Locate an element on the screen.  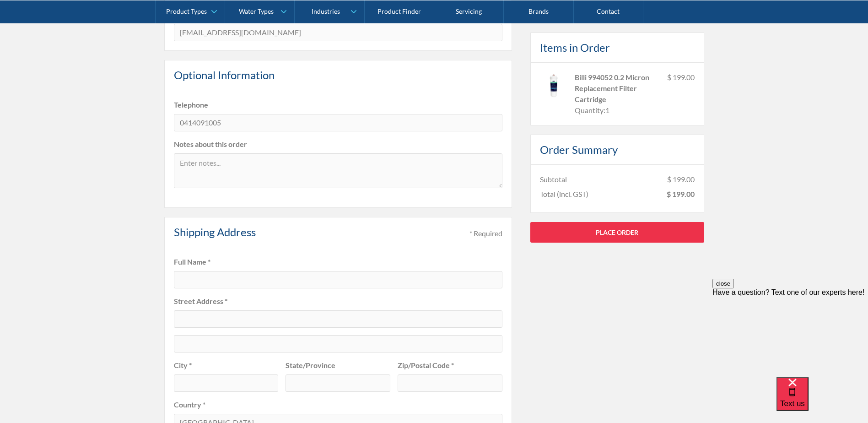
div: Product Types is located at coordinates (186, 11).